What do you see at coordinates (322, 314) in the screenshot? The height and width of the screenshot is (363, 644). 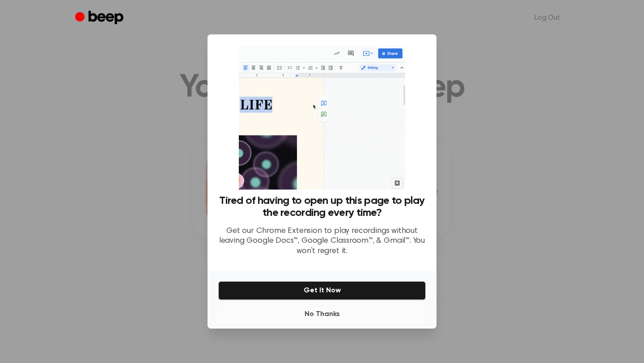 I see `button: No Thanks` at bounding box center [322, 314].